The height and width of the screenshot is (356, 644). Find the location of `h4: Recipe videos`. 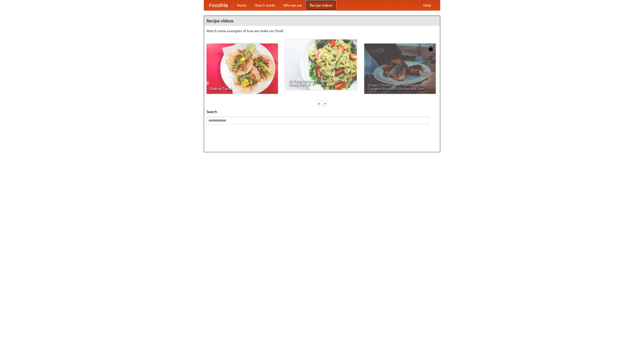

h4: Recipe videos is located at coordinates (322, 21).